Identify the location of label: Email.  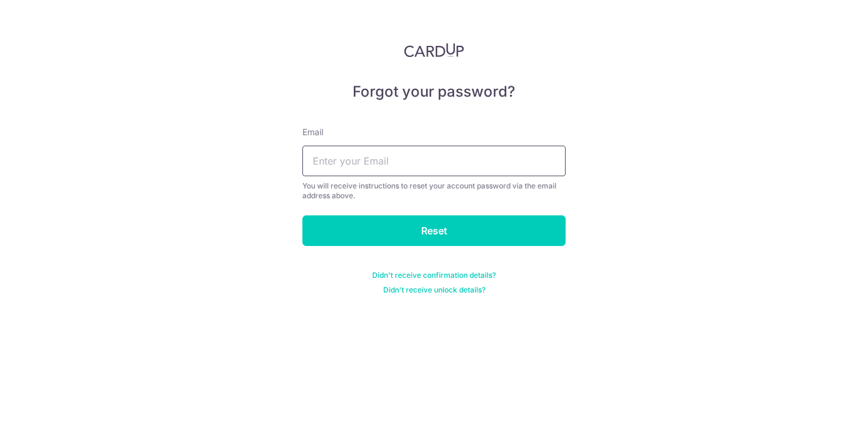
(313, 132).